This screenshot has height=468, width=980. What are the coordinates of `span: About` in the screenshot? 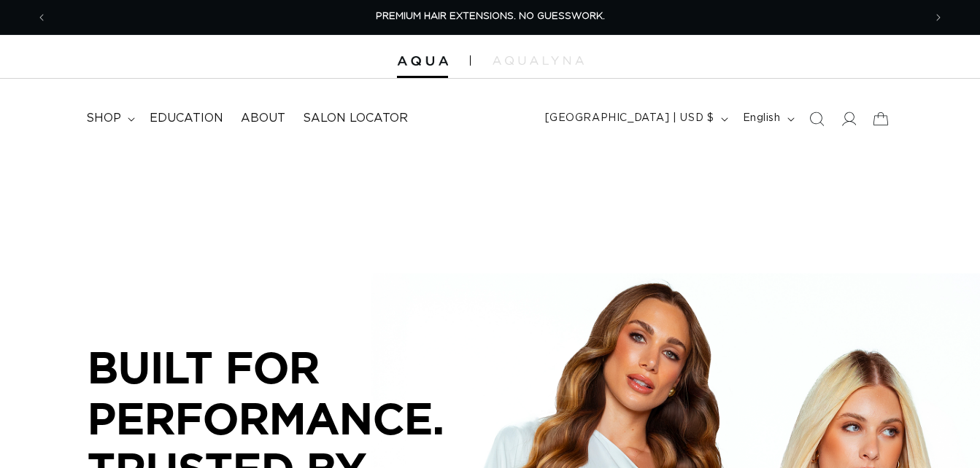 It's located at (263, 118).